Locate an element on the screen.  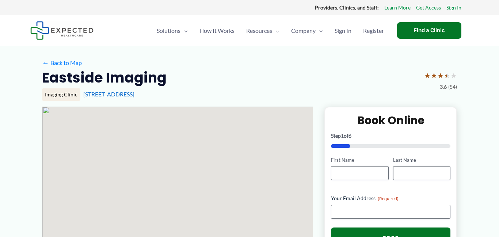
a: SolutionsMenu Toggle is located at coordinates (172, 31).